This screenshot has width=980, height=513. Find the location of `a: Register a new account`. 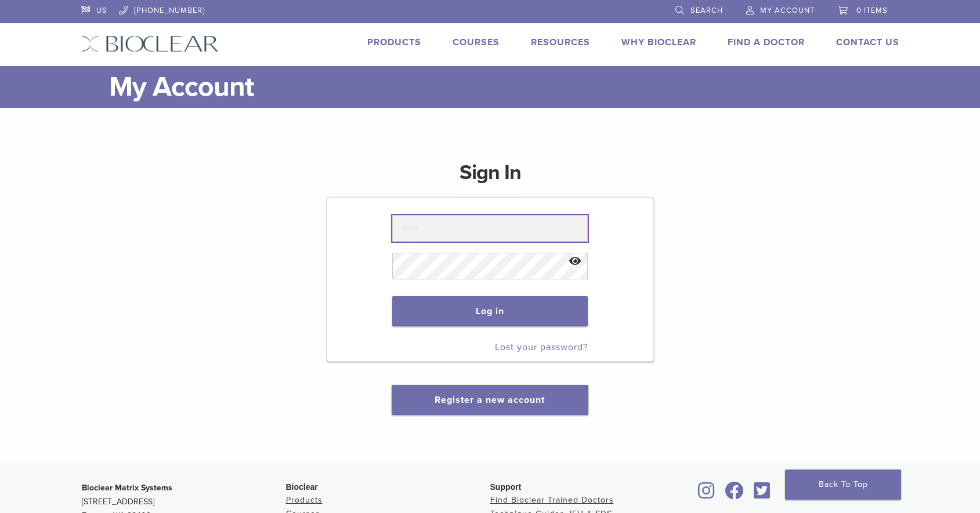

a: Register a new account is located at coordinates (490, 400).